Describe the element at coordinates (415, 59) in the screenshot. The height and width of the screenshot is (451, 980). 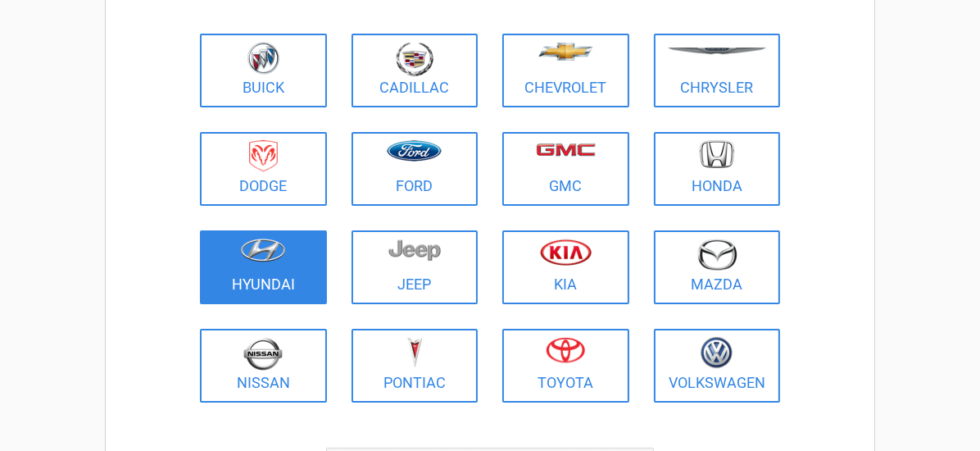
I see `img: cadillac` at that location.